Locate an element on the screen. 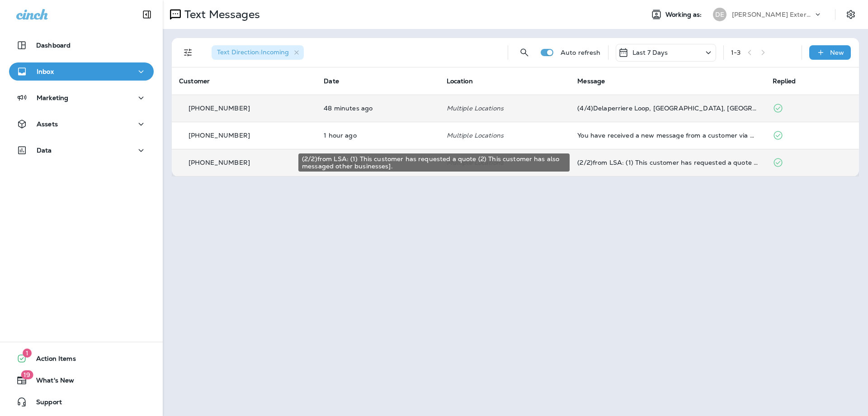 The image size is (868, 416). button: Assets is located at coordinates (82, 124).